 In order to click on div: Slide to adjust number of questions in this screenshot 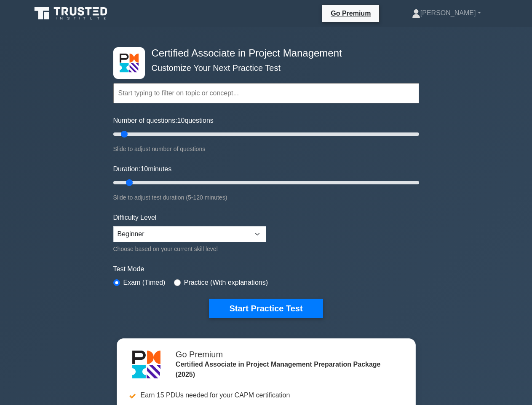, I will do `click(266, 149)`.